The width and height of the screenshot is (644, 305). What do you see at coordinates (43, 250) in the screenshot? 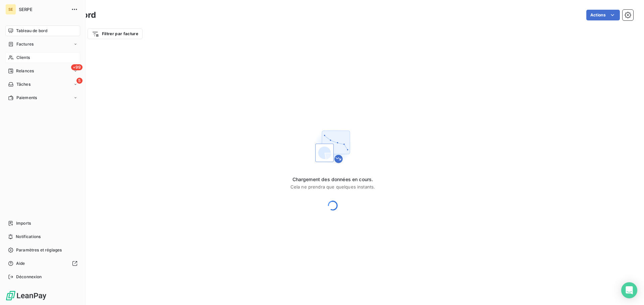
I see `a: Paramètres et réglages` at bounding box center [43, 250].